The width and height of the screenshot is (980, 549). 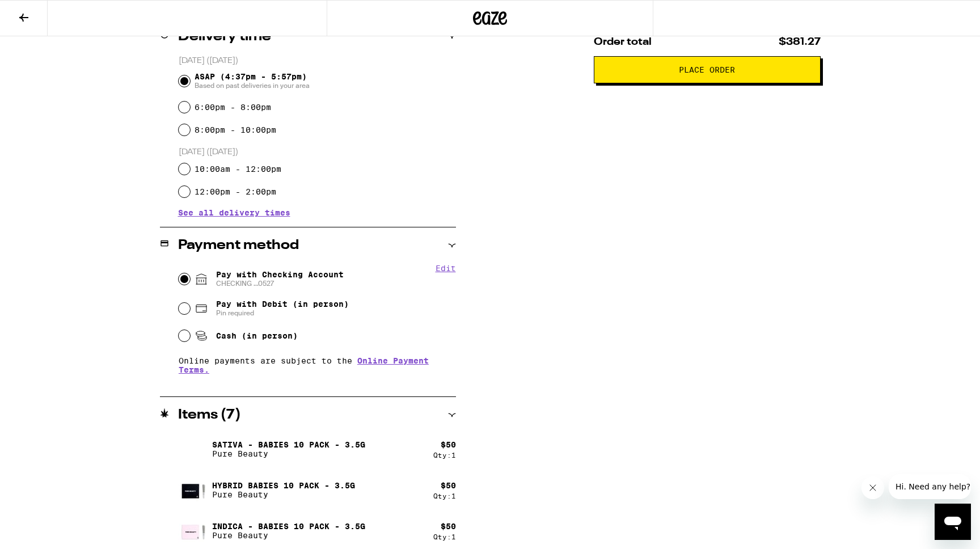 What do you see at coordinates (800, 42) in the screenshot?
I see `span: $381.27` at bounding box center [800, 42].